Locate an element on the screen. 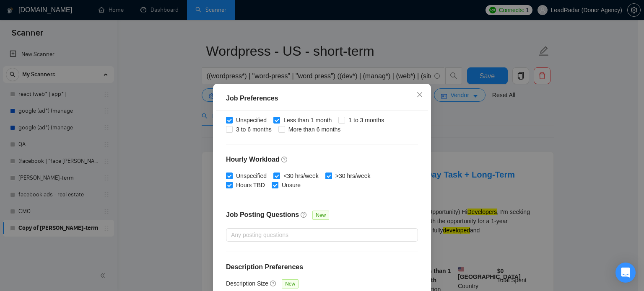  span: 1 to 3 months is located at coordinates (366, 120).